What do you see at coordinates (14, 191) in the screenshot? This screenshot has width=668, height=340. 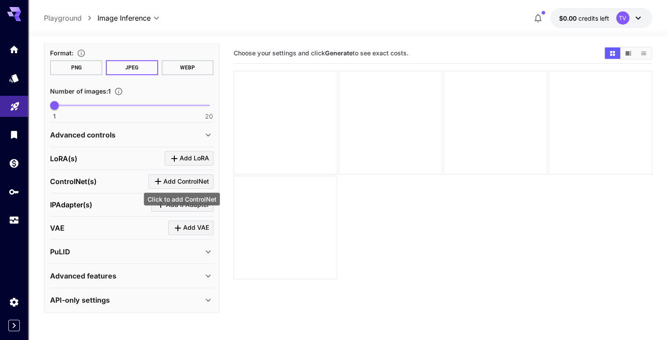 I see `div: API Keys` at bounding box center [14, 191].